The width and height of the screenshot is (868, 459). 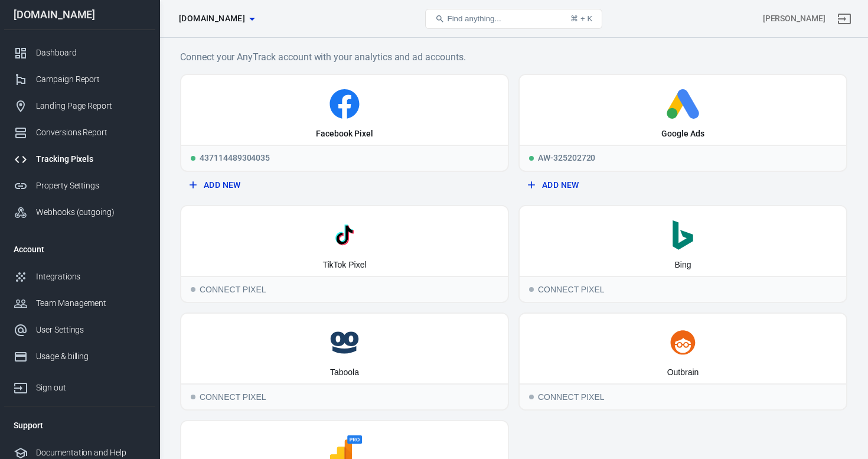 What do you see at coordinates (80, 106) in the screenshot?
I see `a: Landing Page Report` at bounding box center [80, 106].